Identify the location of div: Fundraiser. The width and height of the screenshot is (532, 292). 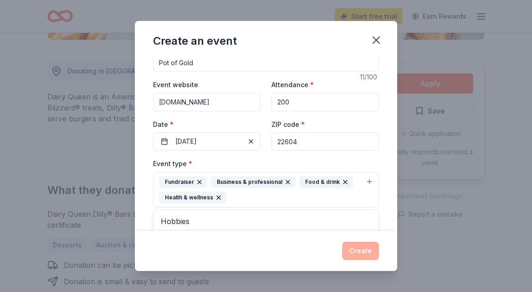
(183, 182).